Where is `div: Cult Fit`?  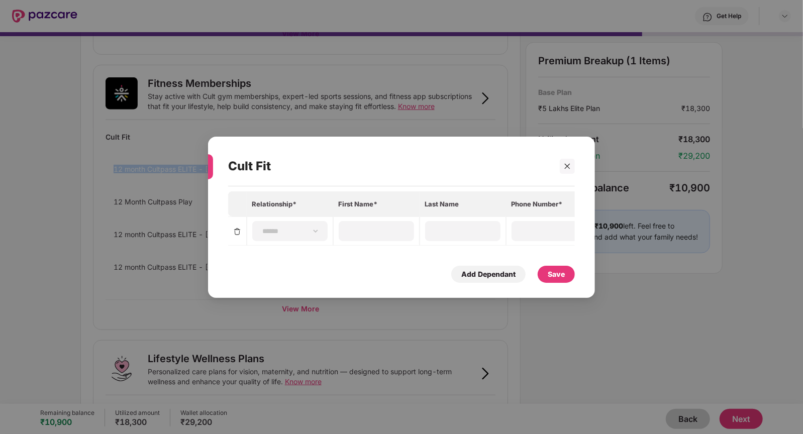 div: Cult Fit is located at coordinates (387, 166).